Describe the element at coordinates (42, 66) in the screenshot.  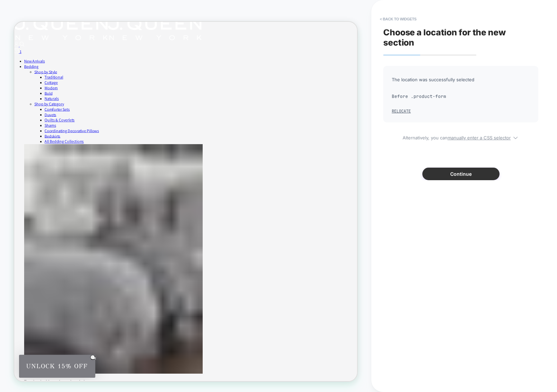
I see `a: Shop by Style` at that location.